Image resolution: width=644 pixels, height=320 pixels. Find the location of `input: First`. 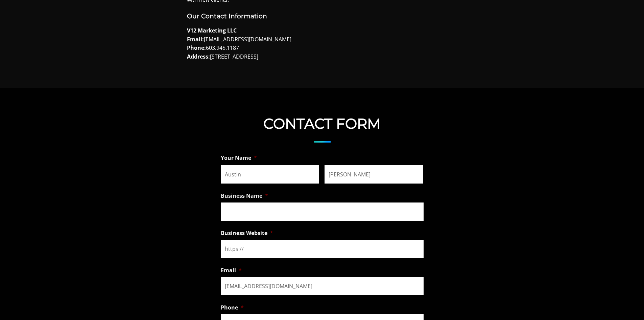

input: First is located at coordinates (270, 174).